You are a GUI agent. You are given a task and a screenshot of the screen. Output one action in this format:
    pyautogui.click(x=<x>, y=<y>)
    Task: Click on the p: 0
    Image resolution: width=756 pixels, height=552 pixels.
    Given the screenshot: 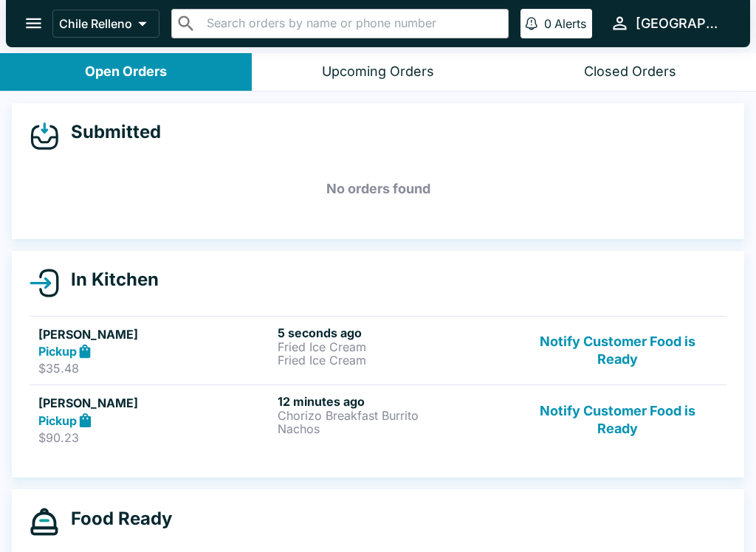 What is the action you would take?
    pyautogui.click(x=548, y=24)
    